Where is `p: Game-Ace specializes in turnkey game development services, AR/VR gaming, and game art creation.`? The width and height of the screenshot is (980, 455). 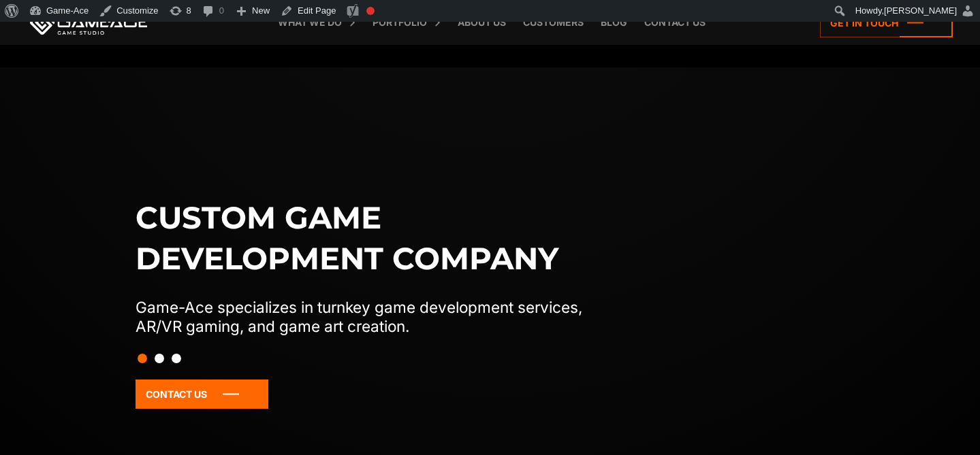 p: Game-Ace specializes in turnkey game development services, AR/VR gaming, and game art creation. is located at coordinates (373, 317).